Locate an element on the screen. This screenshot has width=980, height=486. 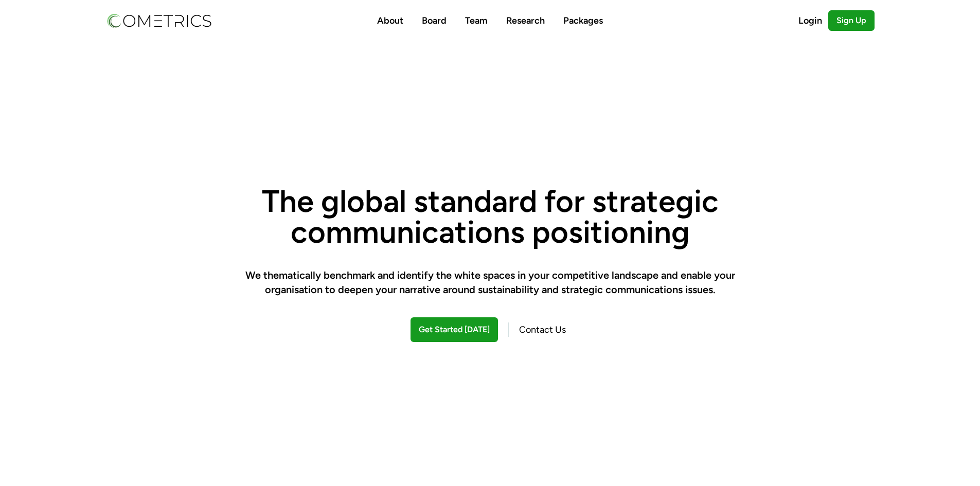
img: Cometrics is located at coordinates (159, 20).